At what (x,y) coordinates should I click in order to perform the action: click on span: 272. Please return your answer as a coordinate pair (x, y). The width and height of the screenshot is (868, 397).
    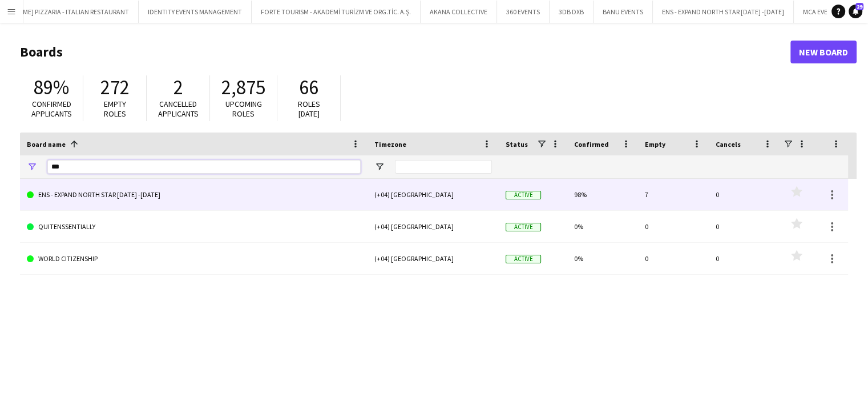
    Looking at the image, I should click on (115, 87).